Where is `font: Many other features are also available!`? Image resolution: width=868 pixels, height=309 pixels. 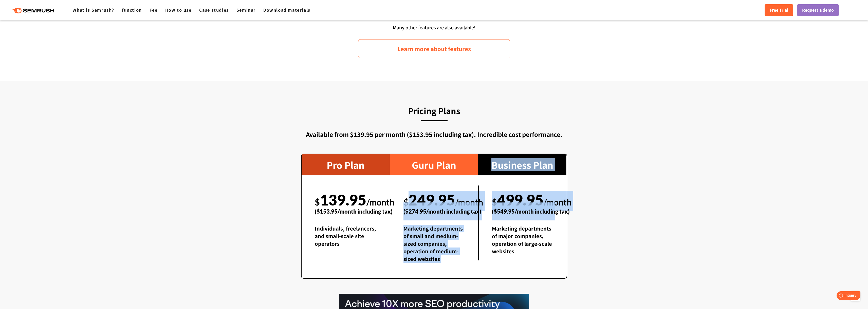 font: Many other features are also available! is located at coordinates (434, 27).